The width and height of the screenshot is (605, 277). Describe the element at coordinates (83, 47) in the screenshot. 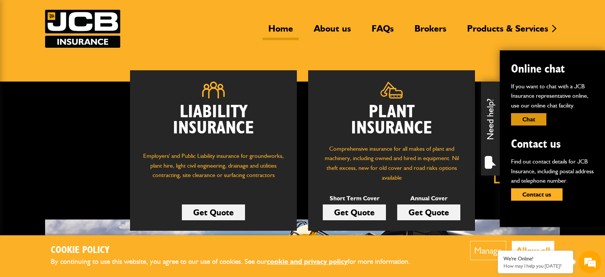

I see `div: Chat with us now` at that location.